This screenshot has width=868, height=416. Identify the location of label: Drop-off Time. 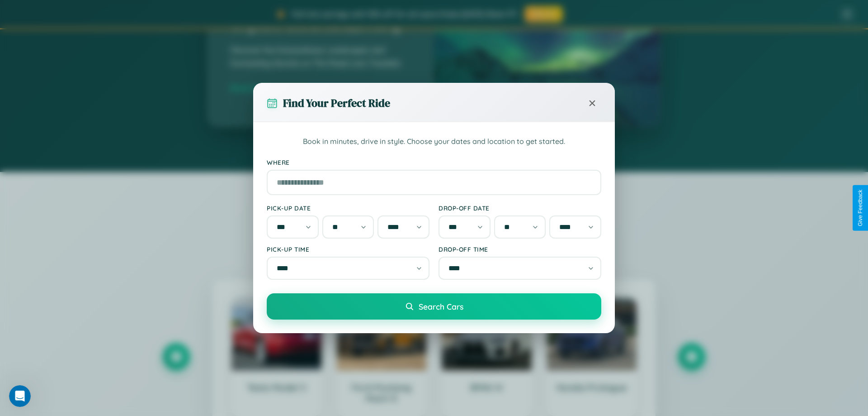
(520, 249).